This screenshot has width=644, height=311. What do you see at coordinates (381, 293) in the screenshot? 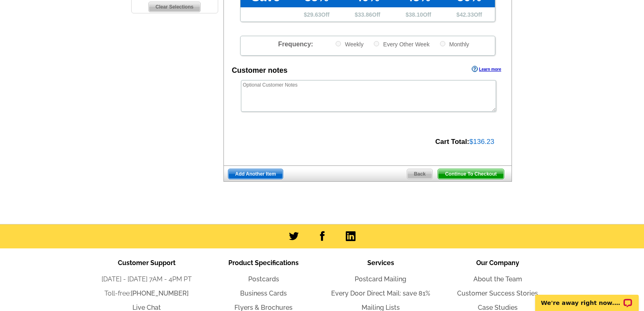
I see `a: Every Door Direct Mail: save 81%` at bounding box center [381, 293].